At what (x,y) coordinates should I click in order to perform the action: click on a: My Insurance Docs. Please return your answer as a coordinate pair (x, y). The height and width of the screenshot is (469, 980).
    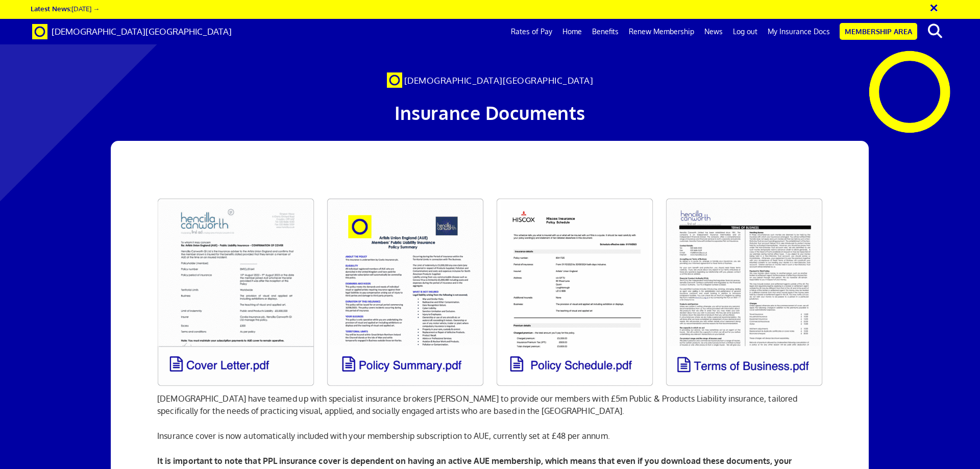
    Looking at the image, I should click on (799, 32).